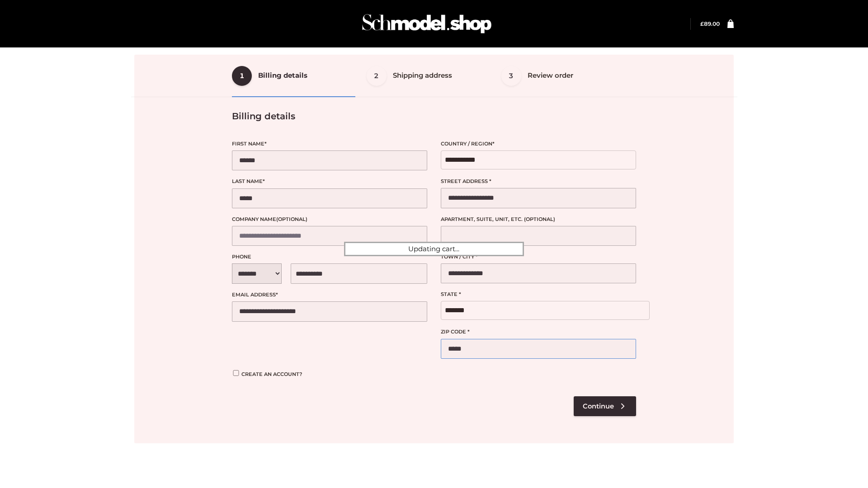  What do you see at coordinates (427, 24) in the screenshot?
I see `a: Schmodel Admin 964` at bounding box center [427, 24].